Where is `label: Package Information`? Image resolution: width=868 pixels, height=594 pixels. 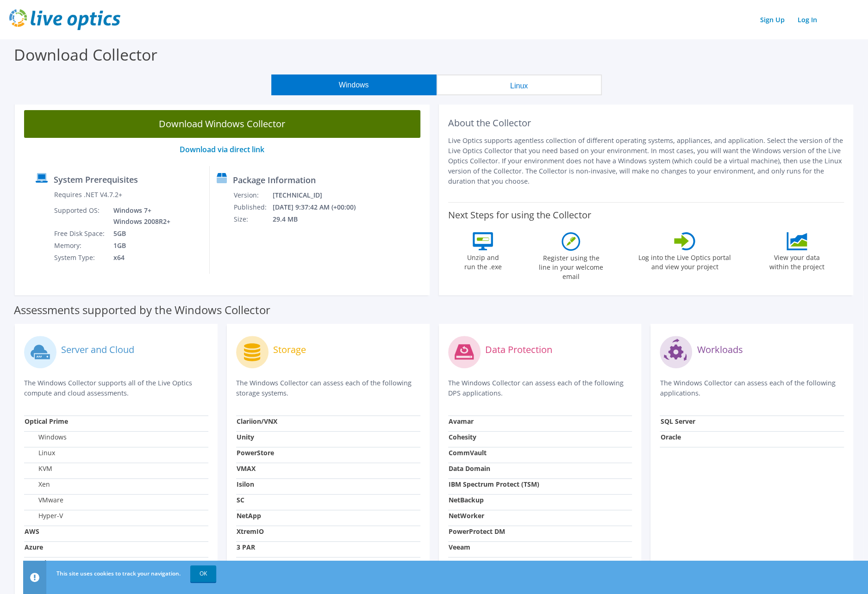
label: Package Information is located at coordinates (274, 180).